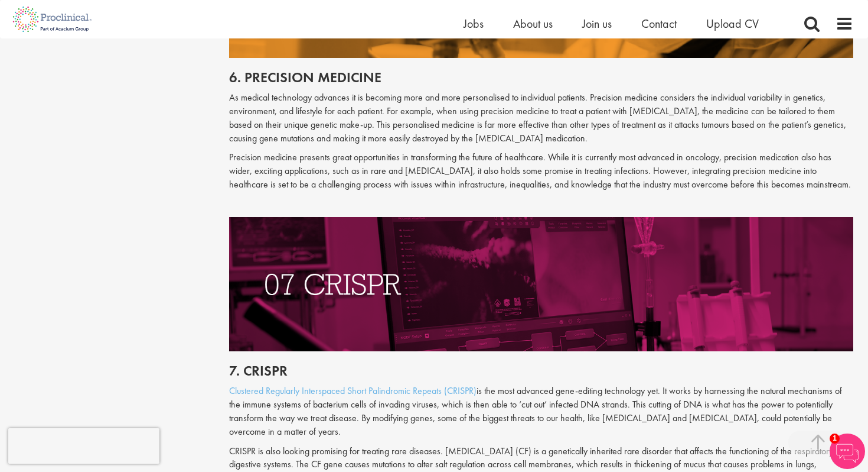 The width and height of the screenshot is (868, 472). What do you see at coordinates (733, 23) in the screenshot?
I see `a: Upload CV` at bounding box center [733, 23].